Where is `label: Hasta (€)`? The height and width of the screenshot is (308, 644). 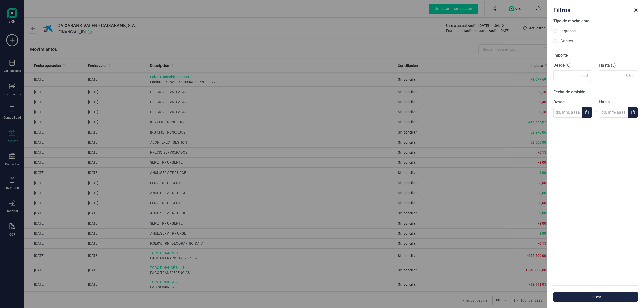
label: Hasta (€) is located at coordinates (618, 65).